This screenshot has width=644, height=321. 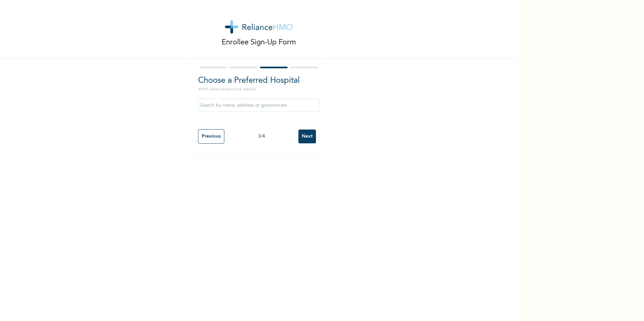 What do you see at coordinates (307, 136) in the screenshot?
I see `input: Next` at bounding box center [307, 136].